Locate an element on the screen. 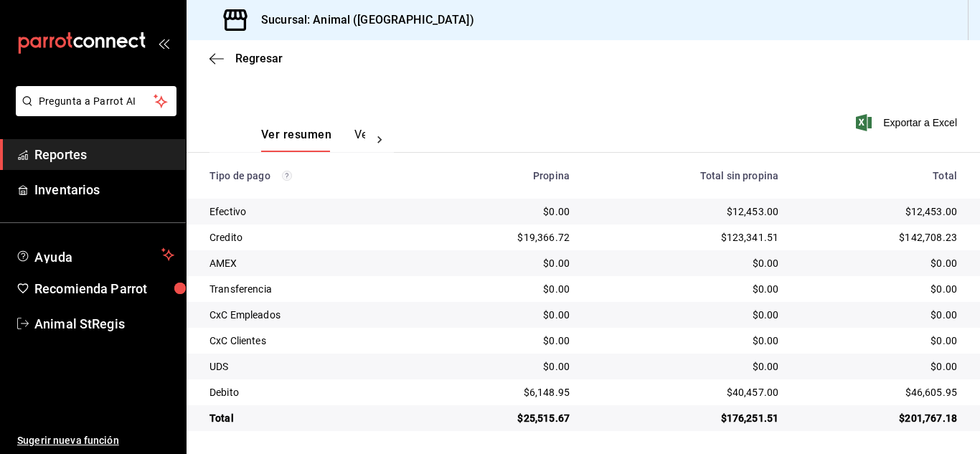 The image size is (980, 454). span: Exportar a Excel is located at coordinates (907, 123).